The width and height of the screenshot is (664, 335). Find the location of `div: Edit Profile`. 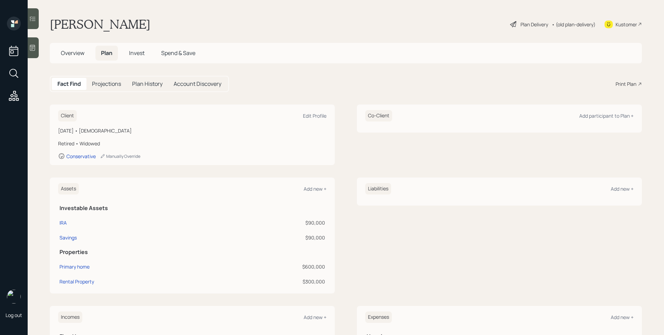

div: Edit Profile is located at coordinates (315, 116).